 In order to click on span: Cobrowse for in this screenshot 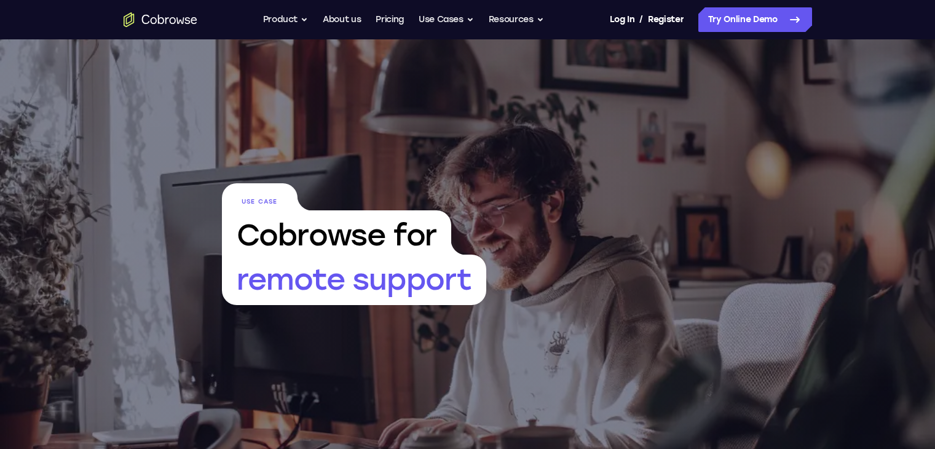, I will do `click(337, 232)`.